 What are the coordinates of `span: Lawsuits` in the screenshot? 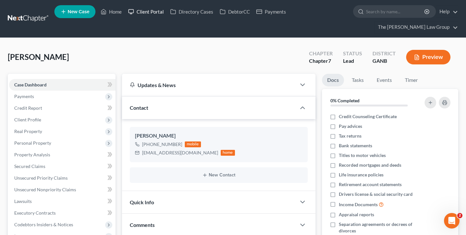 It's located at (23, 201).